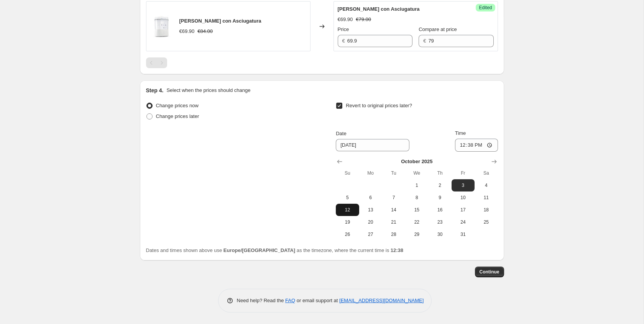  What do you see at coordinates (205, 32) in the screenshot?
I see `strike: €84.00` at bounding box center [205, 32].